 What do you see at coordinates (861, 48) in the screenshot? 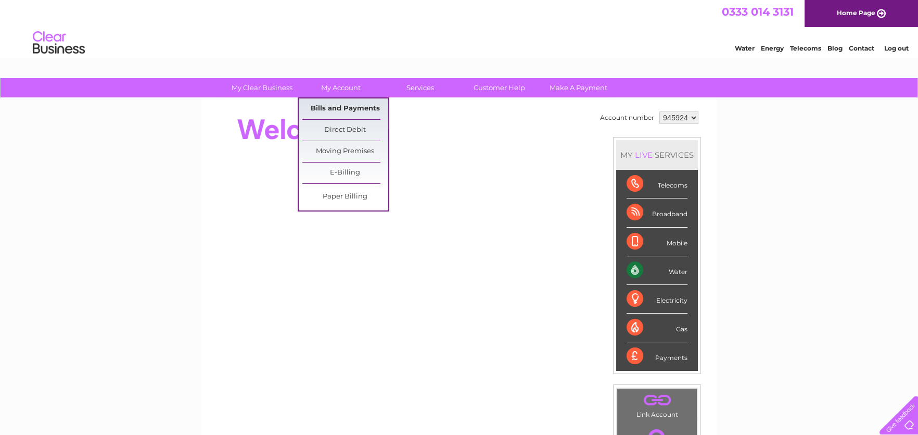
I see `a: Contact` at bounding box center [861, 48].